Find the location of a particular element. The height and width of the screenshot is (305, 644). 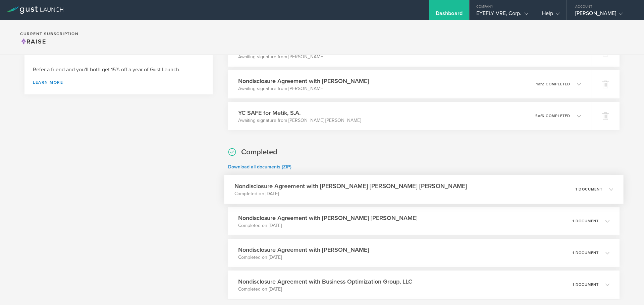

p: 1 2 completed is located at coordinates (553, 84).